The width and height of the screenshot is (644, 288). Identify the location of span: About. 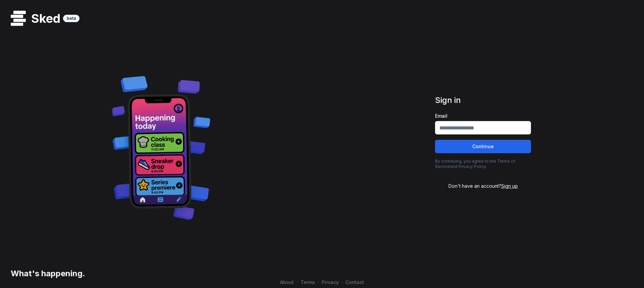
(287, 282).